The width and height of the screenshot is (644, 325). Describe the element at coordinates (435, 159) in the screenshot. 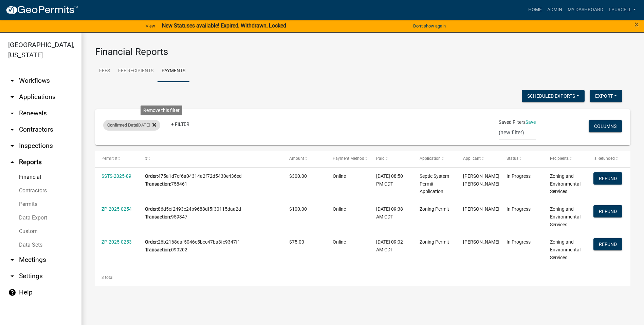

I see `datatable-header-cell: Application` at that location.